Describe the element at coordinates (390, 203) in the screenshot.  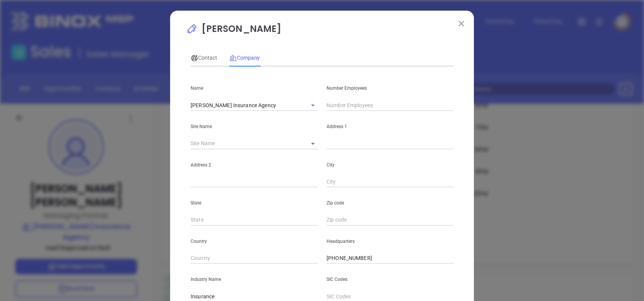
I see `p: Zip code` at that location.